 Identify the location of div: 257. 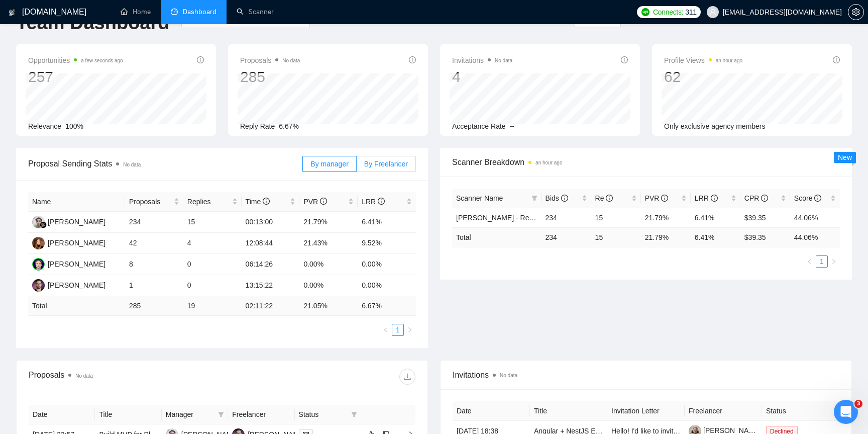
(75, 77).